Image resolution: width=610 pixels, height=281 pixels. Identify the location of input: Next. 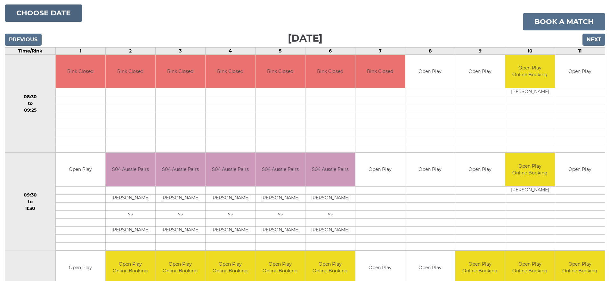
(594, 40).